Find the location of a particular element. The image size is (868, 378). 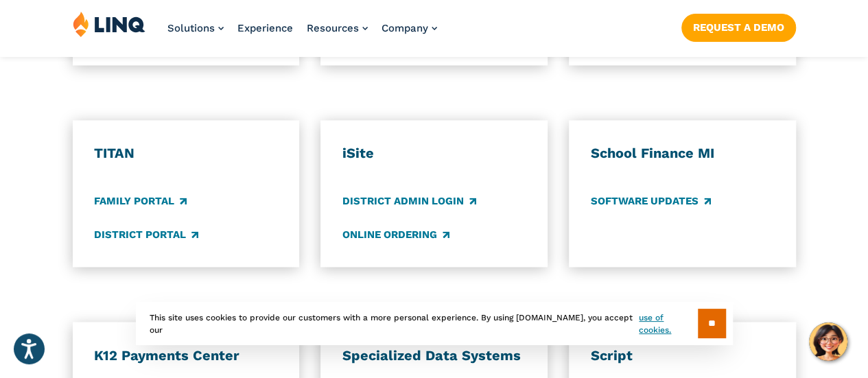

a: District Portal is located at coordinates (146, 235).